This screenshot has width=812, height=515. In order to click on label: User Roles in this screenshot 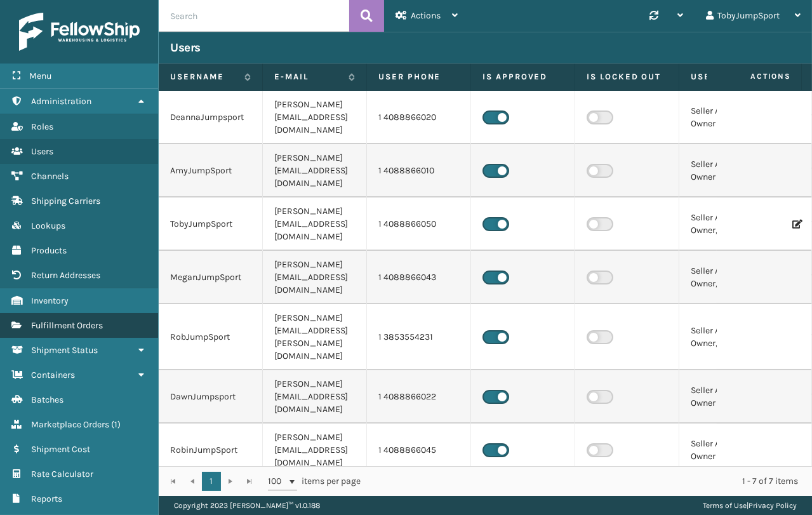, I will do `click(730, 76)`.